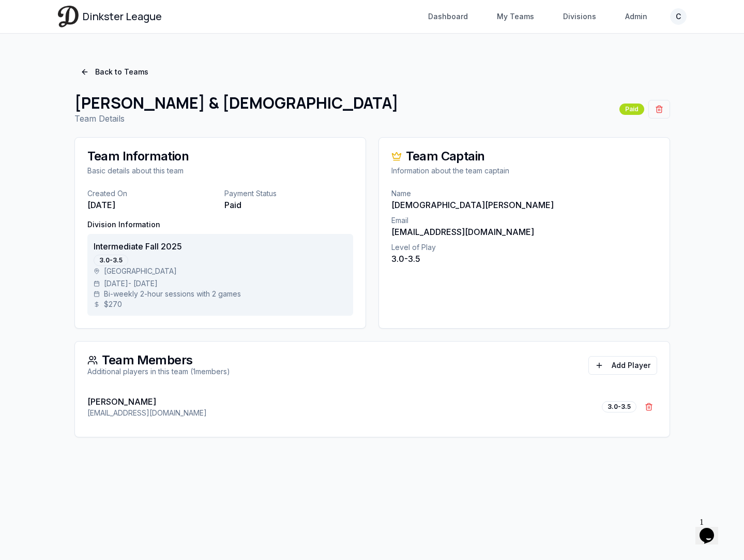 This screenshot has width=744, height=560. I want to click on button: Add Player, so click(623, 365).